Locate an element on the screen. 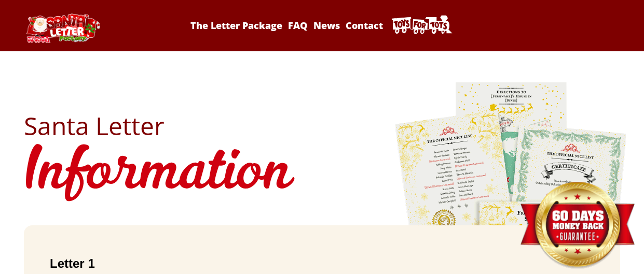 The width and height of the screenshot is (644, 274). h2: Letter 1 is located at coordinates (321, 264).